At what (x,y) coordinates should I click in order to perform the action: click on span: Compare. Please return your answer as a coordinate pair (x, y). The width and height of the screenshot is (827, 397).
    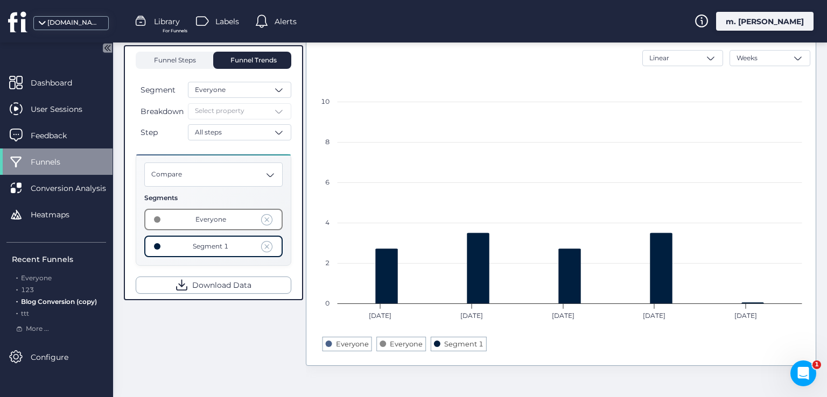
    Looking at the image, I should click on (166, 174).